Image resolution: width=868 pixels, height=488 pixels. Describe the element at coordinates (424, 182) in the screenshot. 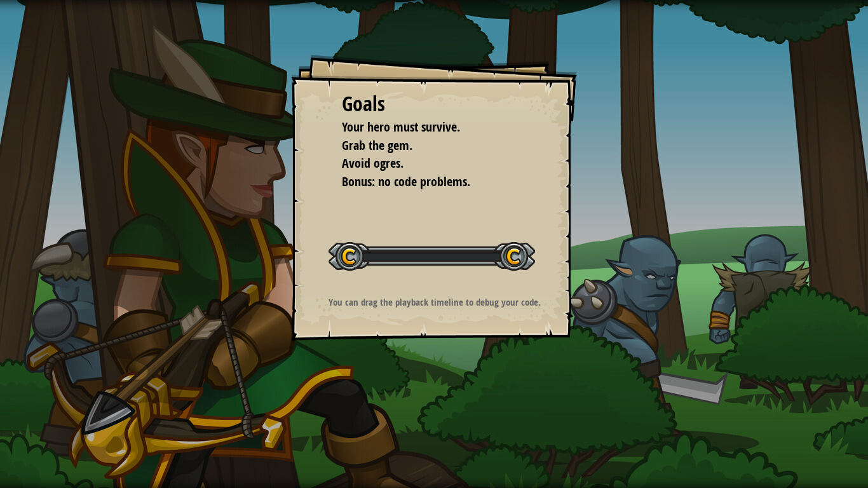

I see `li: Bonus: no code problems.` at that location.